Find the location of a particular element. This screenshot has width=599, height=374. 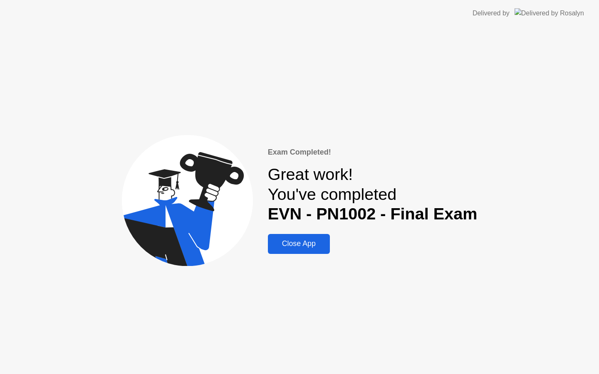

img: Delivered by Rosalyn is located at coordinates (549, 13).